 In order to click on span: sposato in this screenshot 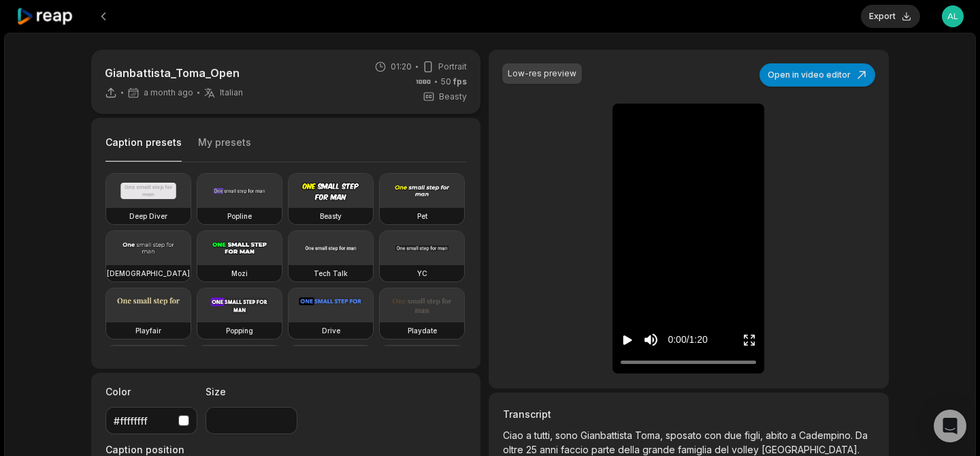, I will do `click(685, 434)`.